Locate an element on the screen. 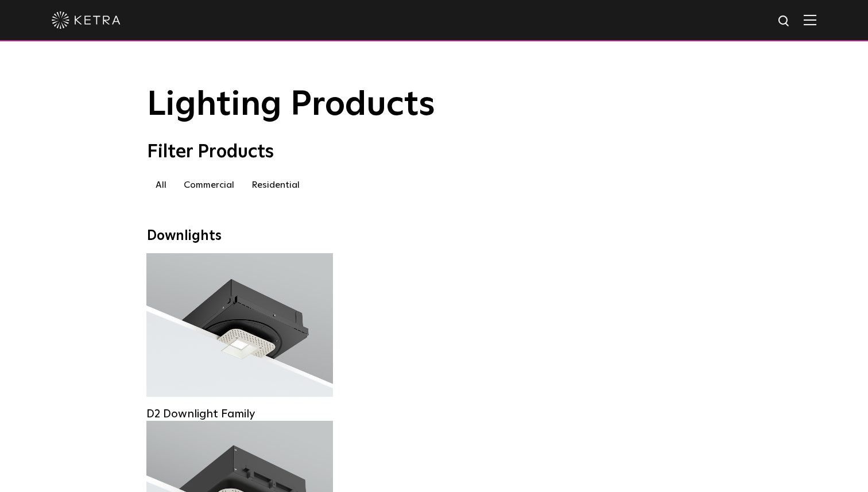 Image resolution: width=868 pixels, height=492 pixels. div: Filter Products is located at coordinates (434, 152).